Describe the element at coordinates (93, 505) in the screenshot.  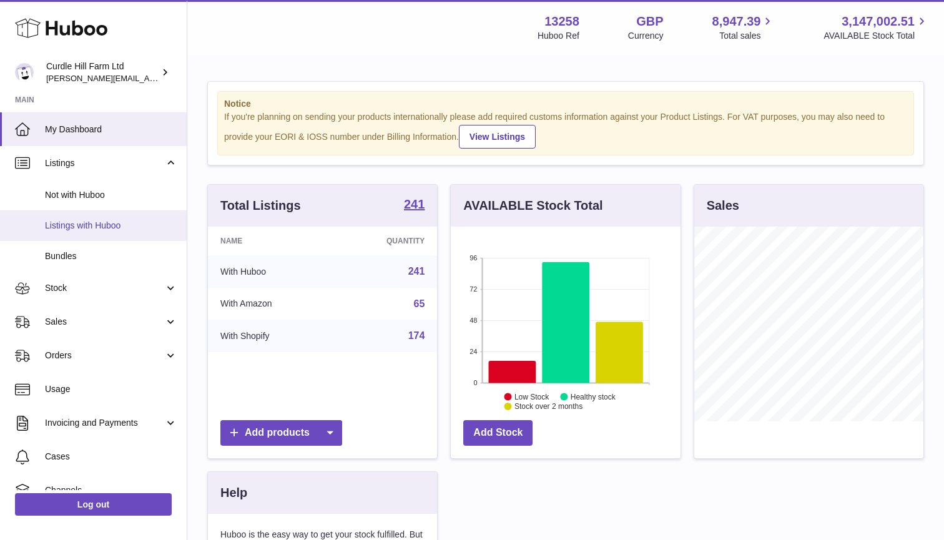
I see `a: Log out` at that location.